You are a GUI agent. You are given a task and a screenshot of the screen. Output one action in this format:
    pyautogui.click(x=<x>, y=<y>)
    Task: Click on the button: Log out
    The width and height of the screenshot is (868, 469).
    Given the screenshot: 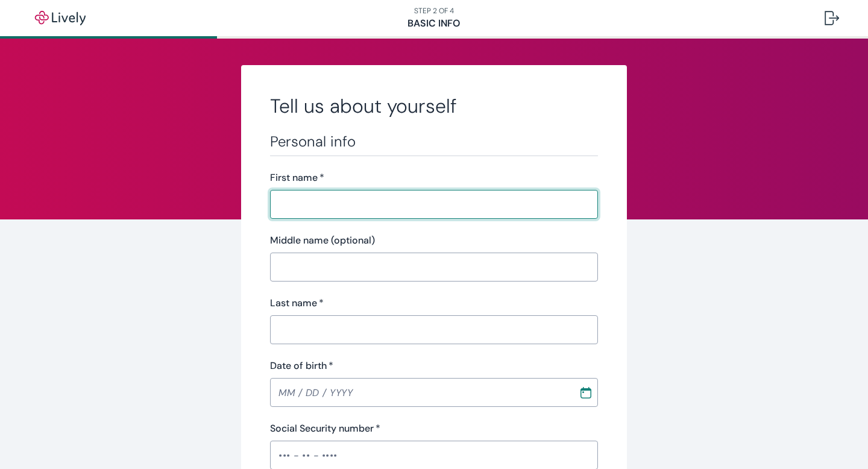 What is the action you would take?
    pyautogui.click(x=832, y=18)
    